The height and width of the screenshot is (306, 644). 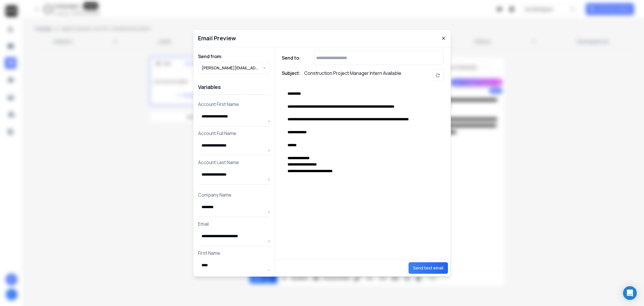 What do you see at coordinates (293, 58) in the screenshot?
I see `h1: Send to:` at bounding box center [293, 58].